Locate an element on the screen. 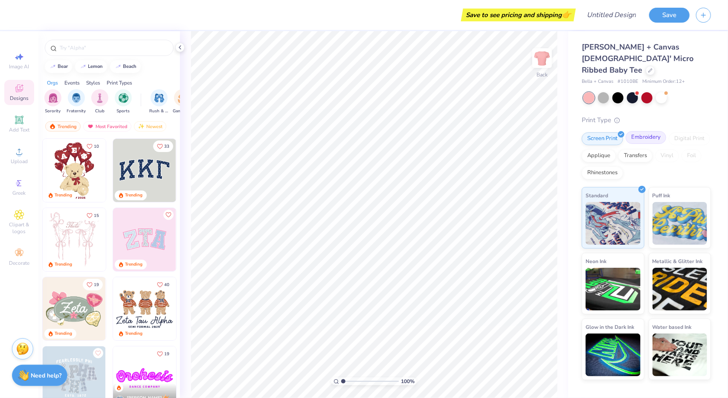 This screenshot has width=728, height=398. img: 9980f5e8-e6a1-4b4a-8839-2b0e9349023c is located at coordinates (145, 239).